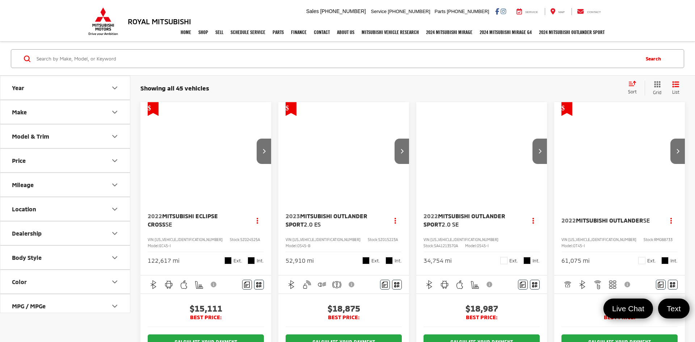  Describe the element at coordinates (248, 32) in the screenshot. I see `a: Schedule Service: Opens in a new tab` at that location.